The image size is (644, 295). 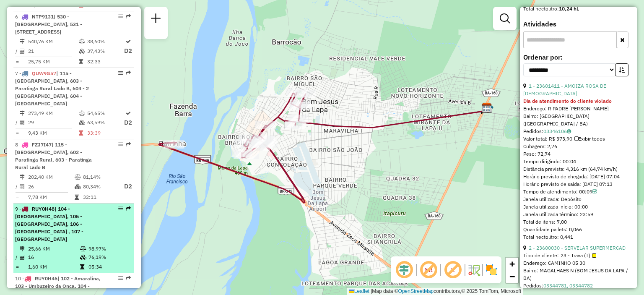 I want to click on td: 7,78 KM, so click(x=51, y=197).